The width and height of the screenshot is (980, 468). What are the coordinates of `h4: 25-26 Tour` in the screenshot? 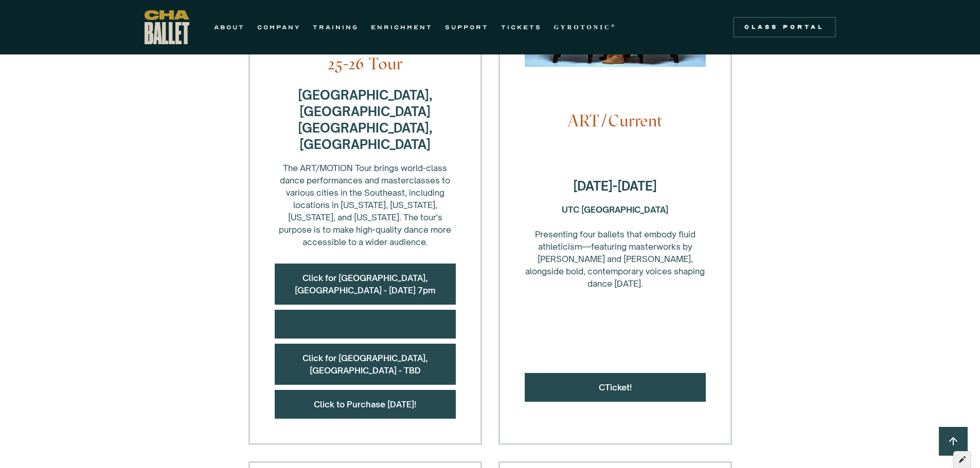 It's located at (365, 64).